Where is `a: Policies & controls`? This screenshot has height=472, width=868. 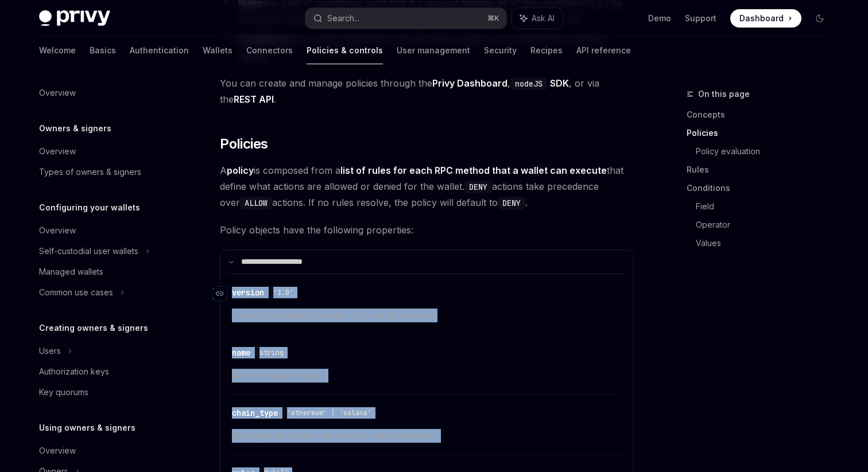
a: Policies & controls is located at coordinates (344, 50).